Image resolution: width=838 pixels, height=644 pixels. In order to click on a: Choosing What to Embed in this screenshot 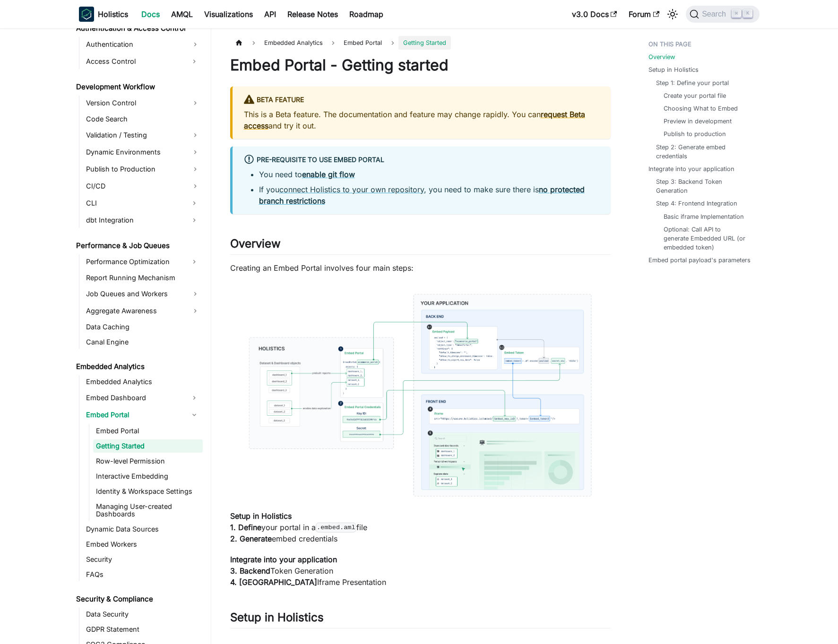, I will do `click(700, 108)`.